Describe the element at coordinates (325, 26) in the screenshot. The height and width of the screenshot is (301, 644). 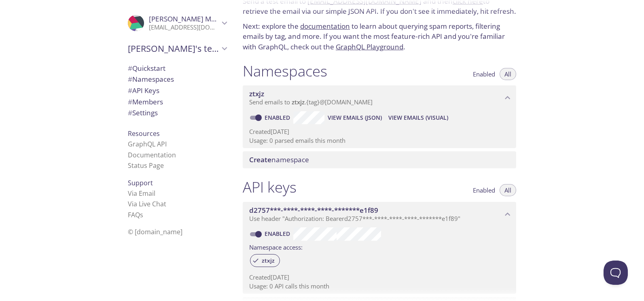
I see `a: documentation` at that location.